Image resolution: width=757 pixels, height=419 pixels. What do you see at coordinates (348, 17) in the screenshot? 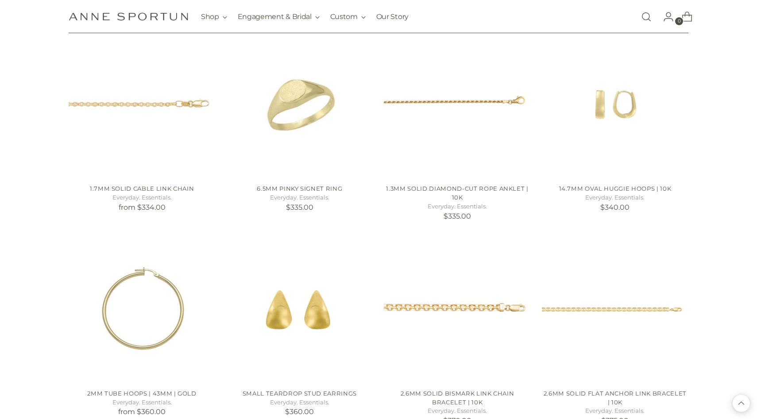
I see `button: Custom` at bounding box center [348, 17].